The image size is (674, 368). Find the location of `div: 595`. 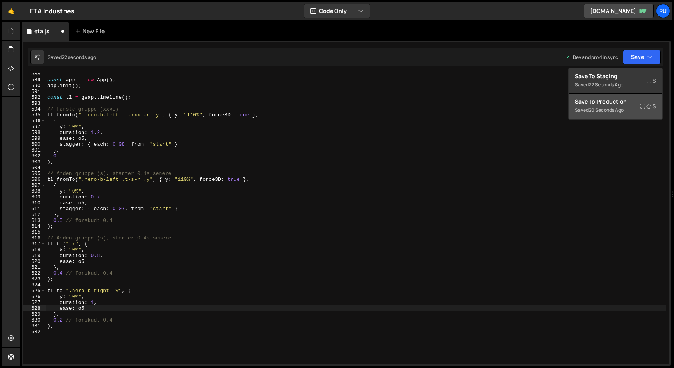

div: 595 is located at coordinates (34, 115).